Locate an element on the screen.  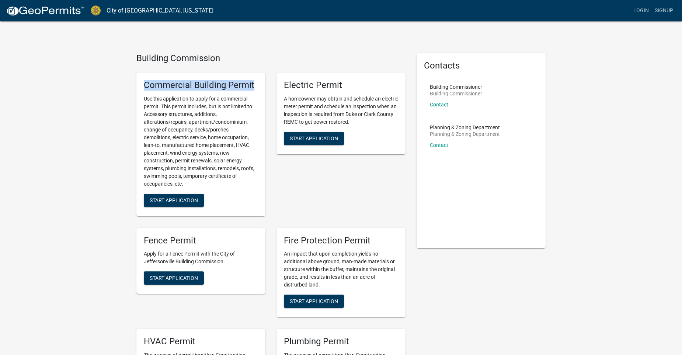
h5: HVAC Permit is located at coordinates (201, 342).